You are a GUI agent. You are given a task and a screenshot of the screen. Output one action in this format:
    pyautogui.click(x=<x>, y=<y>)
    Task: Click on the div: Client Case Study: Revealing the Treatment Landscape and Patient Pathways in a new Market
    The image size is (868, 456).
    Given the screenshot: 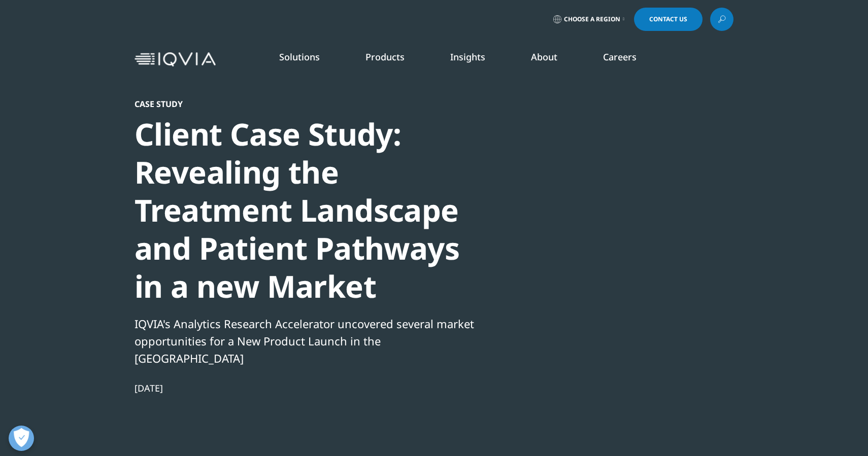 What is the action you would take?
    pyautogui.click(x=309, y=210)
    